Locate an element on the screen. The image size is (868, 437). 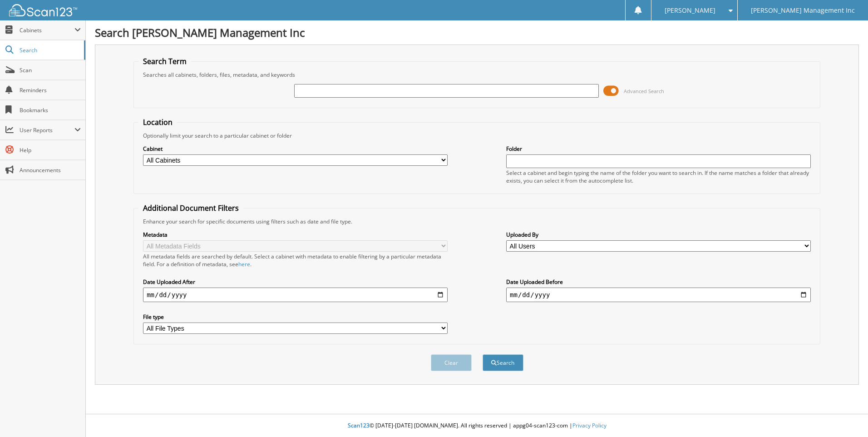
label: Folder is located at coordinates (659, 148).